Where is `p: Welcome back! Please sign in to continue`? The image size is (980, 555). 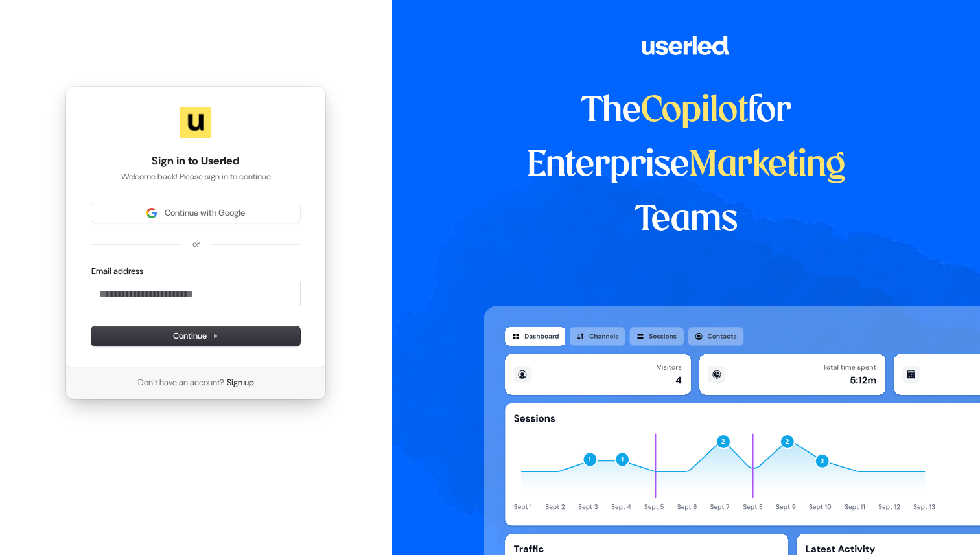
p: Welcome back! Please sign in to continue is located at coordinates (195, 177).